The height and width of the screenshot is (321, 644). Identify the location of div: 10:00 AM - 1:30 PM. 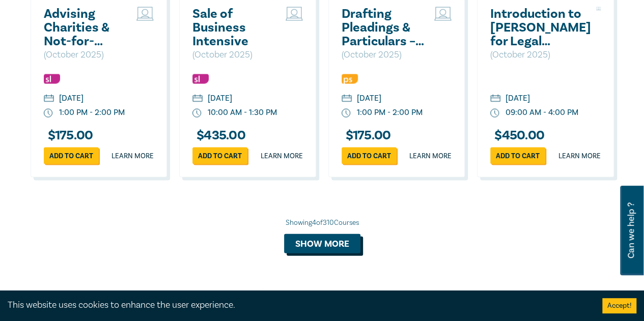
(242, 112).